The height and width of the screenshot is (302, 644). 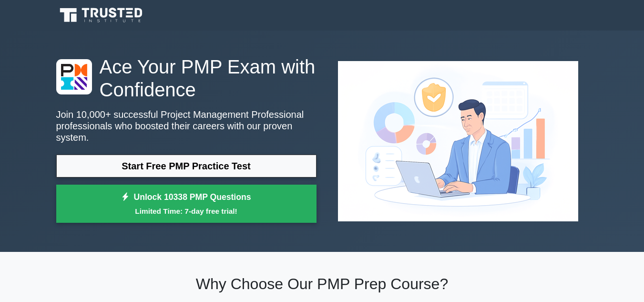 What do you see at coordinates (187, 211) in the screenshot?
I see `small: Limited Time: 7-day free trial!` at bounding box center [187, 211].